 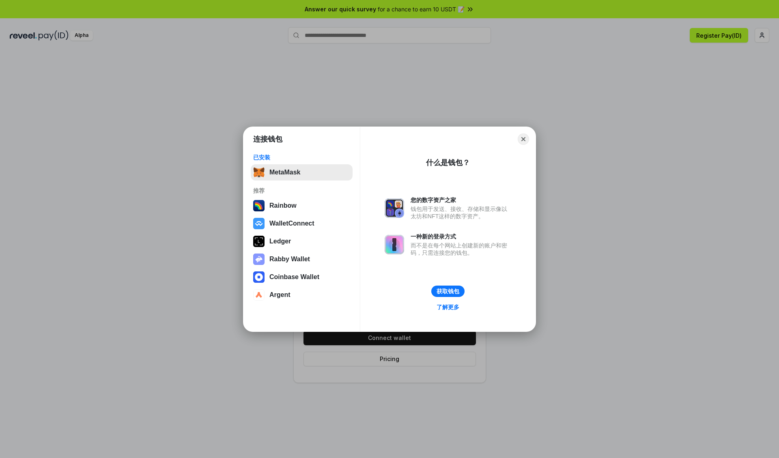 What do you see at coordinates (285, 172) in the screenshot?
I see `div: MetaMask` at bounding box center [285, 172].